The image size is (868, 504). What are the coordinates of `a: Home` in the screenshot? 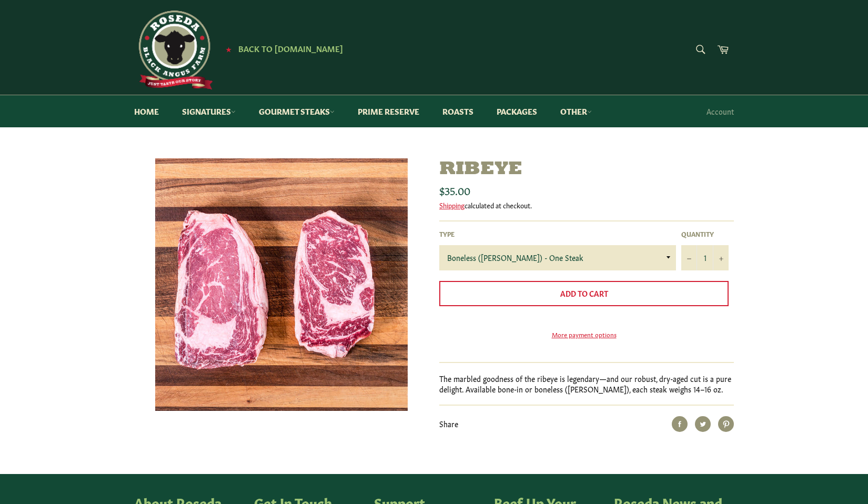 It's located at (146, 111).